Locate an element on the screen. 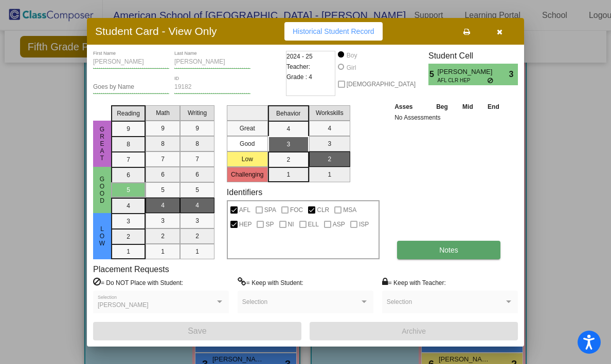 The image size is (611, 364). th: End is located at coordinates (493, 107).